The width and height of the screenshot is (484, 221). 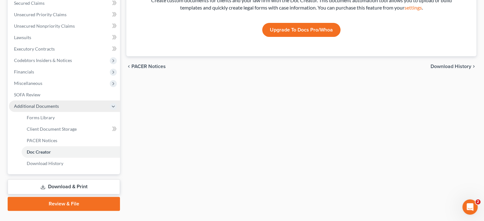 What do you see at coordinates (43, 60) in the screenshot?
I see `span: Codebtors Insiders & Notices` at bounding box center [43, 60].